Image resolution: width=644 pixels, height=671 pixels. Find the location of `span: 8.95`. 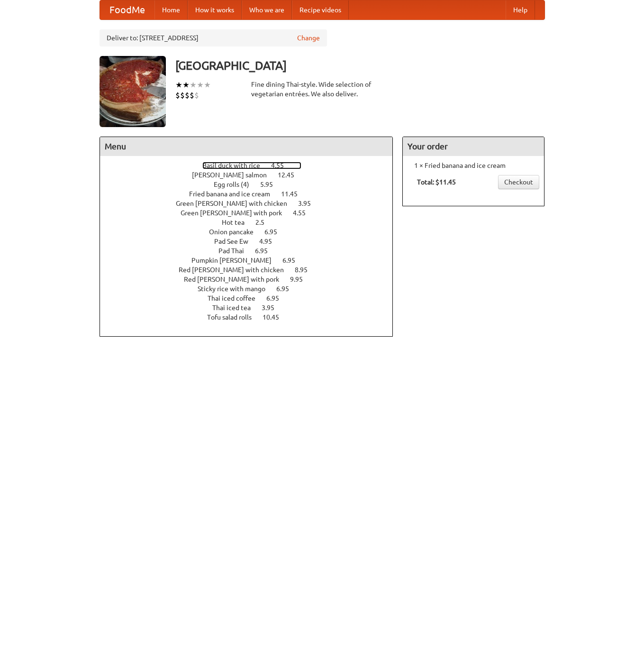

span: 8.95 is located at coordinates (306, 270).